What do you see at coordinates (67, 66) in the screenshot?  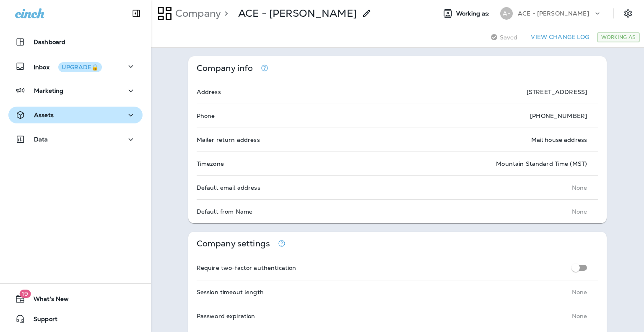 I see `p: Inbox` at bounding box center [67, 66].